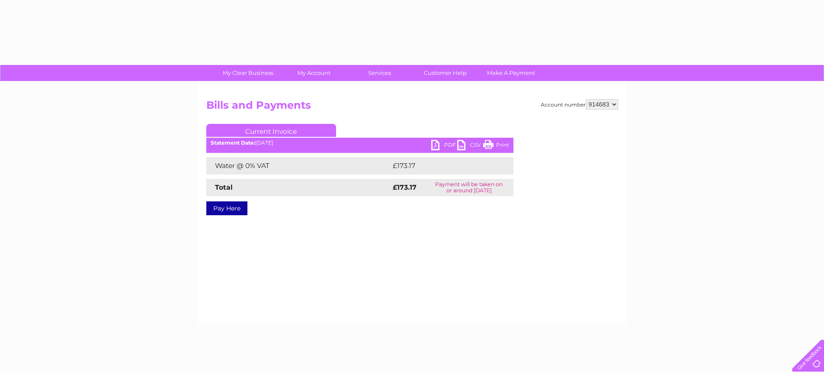 Image resolution: width=824 pixels, height=372 pixels. What do you see at coordinates (271, 130) in the screenshot?
I see `a: Current Invoice` at bounding box center [271, 130].